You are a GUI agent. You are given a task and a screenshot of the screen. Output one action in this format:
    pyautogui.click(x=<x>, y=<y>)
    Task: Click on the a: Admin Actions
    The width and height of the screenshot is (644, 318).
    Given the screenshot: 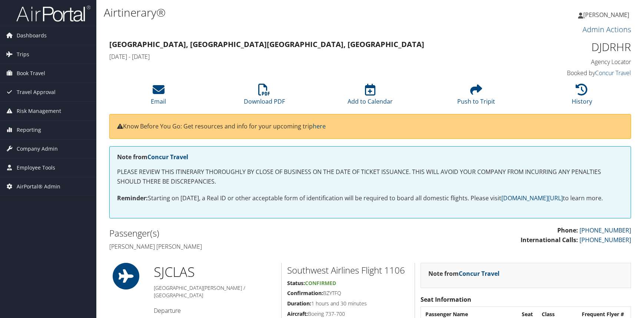 What is the action you would take?
    pyautogui.click(x=607, y=29)
    